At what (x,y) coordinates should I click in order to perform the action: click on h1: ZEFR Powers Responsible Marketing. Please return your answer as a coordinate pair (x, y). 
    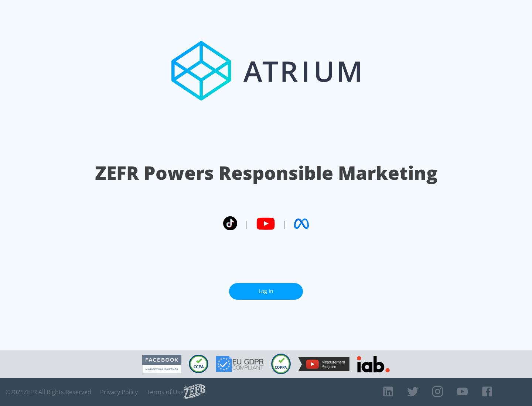
    Looking at the image, I should click on (266, 173).